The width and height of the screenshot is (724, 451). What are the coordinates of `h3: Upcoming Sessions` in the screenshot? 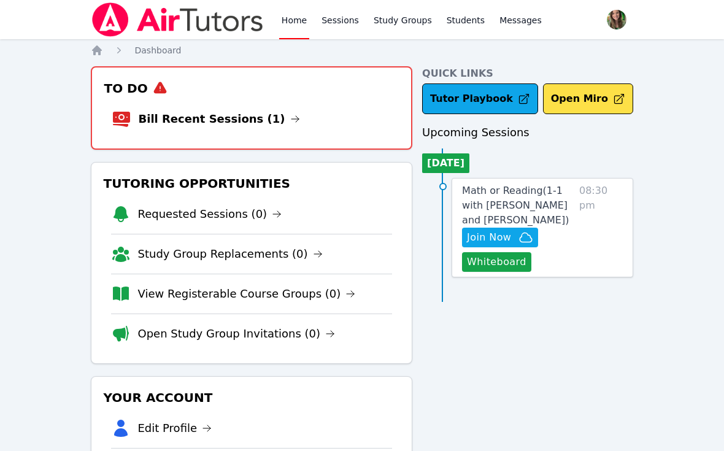 It's located at (528, 133).